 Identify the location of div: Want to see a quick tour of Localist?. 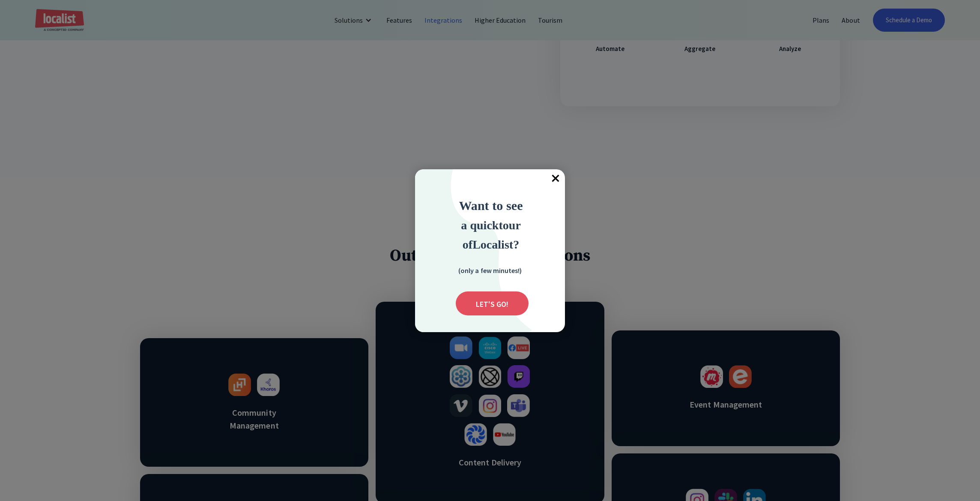
(491, 225).